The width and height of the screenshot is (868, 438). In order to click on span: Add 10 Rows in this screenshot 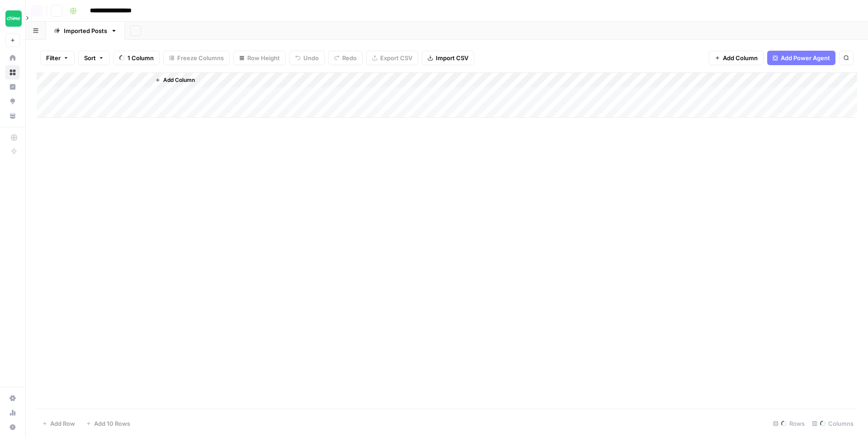, I will do `click(112, 424)`.